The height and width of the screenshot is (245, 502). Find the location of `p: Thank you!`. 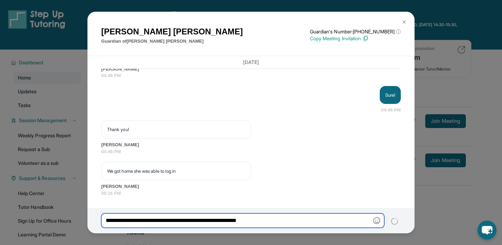

p: Thank you! is located at coordinates (176, 129).